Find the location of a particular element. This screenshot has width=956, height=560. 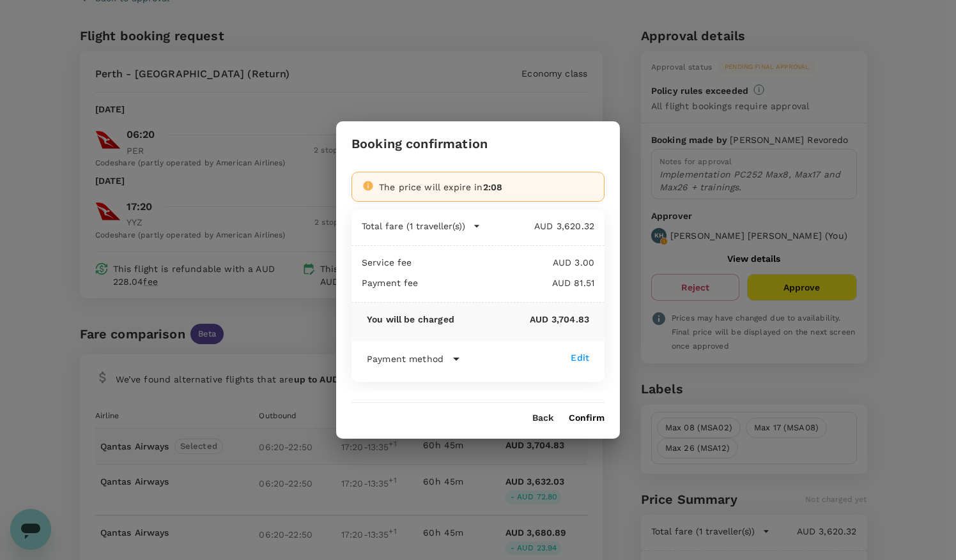

p: Total fare (1 traveller(s)) is located at coordinates (413, 226).